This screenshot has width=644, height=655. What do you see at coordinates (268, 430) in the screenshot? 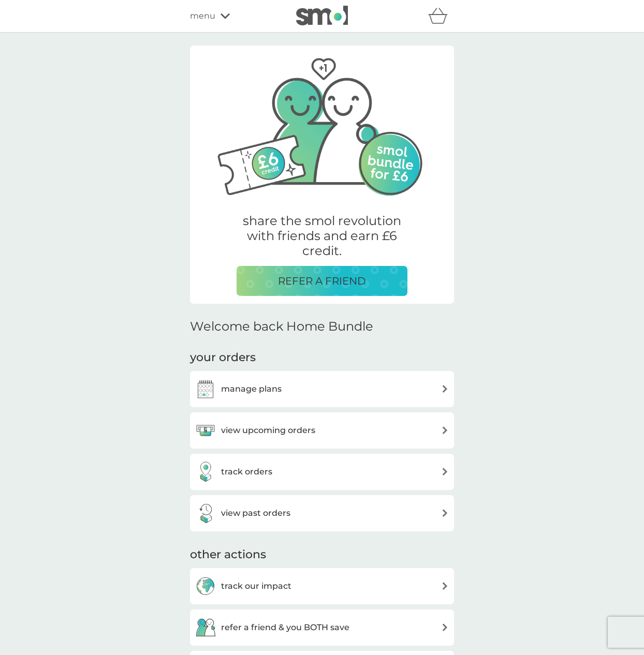
I see `h3: view upcoming orders` at bounding box center [268, 430].